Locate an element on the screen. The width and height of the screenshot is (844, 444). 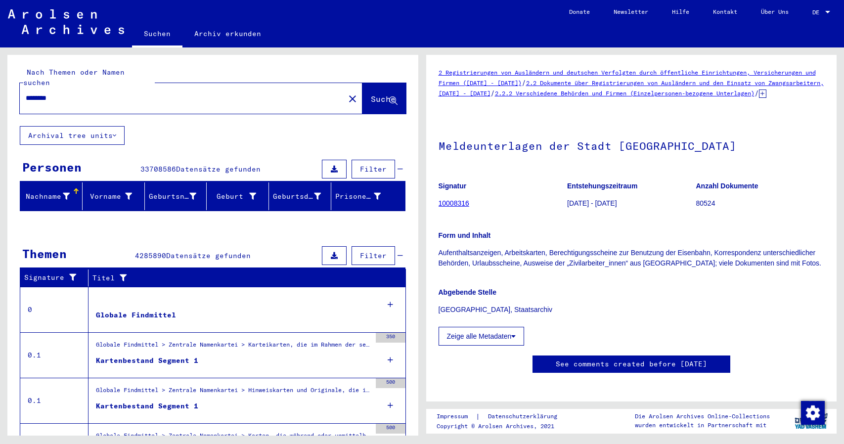
mat-label: Nach Themen oder Namen suchen is located at coordinates (74, 77).